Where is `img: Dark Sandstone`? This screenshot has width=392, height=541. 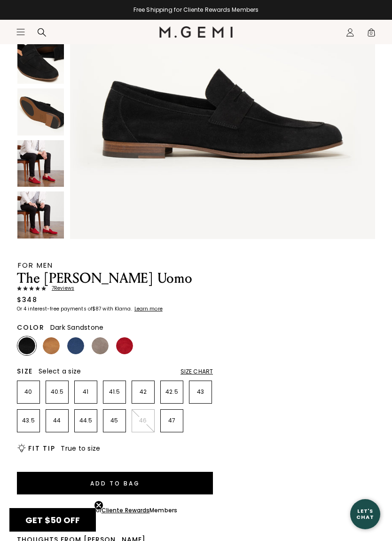 img: Dark Sandstone is located at coordinates (100, 346).